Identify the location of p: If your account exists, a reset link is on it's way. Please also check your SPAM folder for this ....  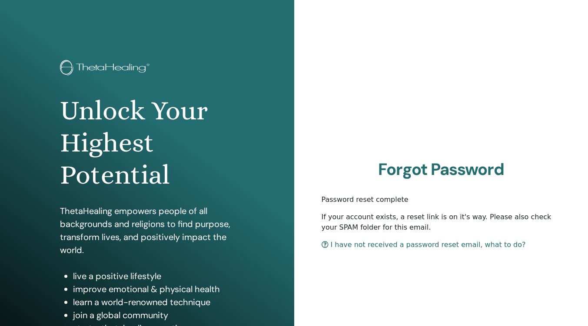
(441, 222).